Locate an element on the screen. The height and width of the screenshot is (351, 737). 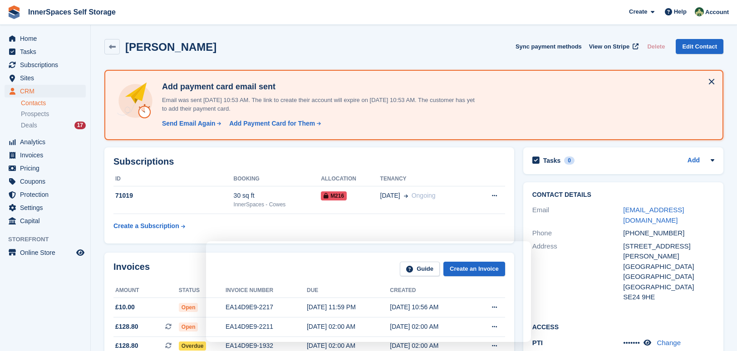
span: M216 is located at coordinates (333, 196).